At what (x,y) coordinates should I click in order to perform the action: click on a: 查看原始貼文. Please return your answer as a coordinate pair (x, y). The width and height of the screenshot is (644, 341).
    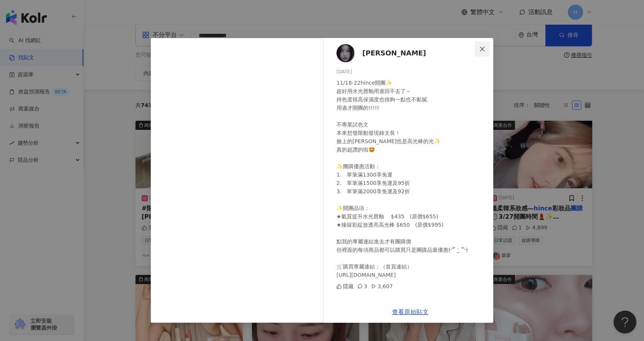
    Looking at the image, I should click on (410, 312).